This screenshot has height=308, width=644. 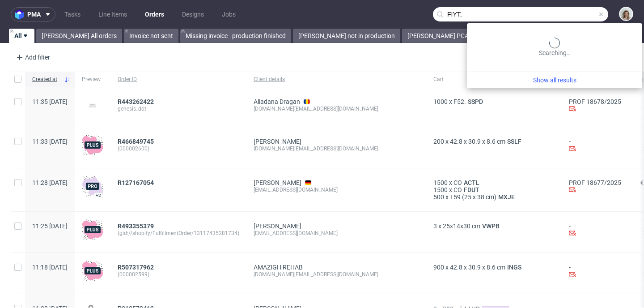 I want to click on span: (gid://shopify/FulfillmentOrder/13117435281734), so click(x=178, y=233).